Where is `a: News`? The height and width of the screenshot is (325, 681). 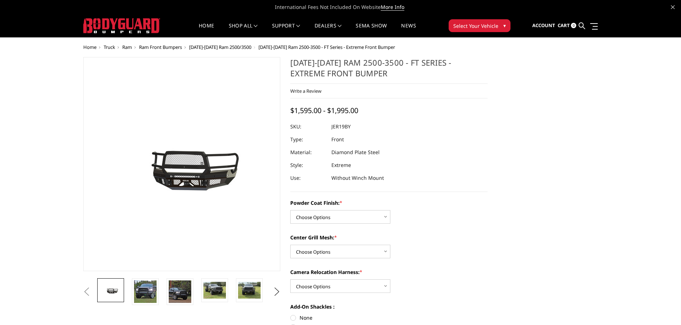
a: News is located at coordinates (408, 30).